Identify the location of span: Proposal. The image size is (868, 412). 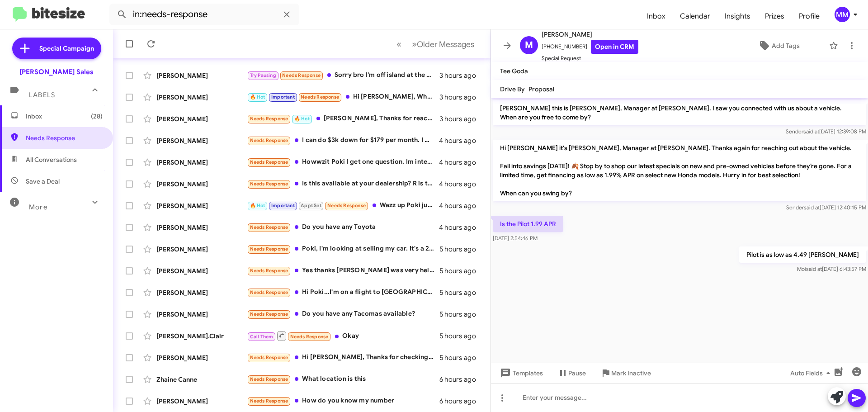
(542, 89).